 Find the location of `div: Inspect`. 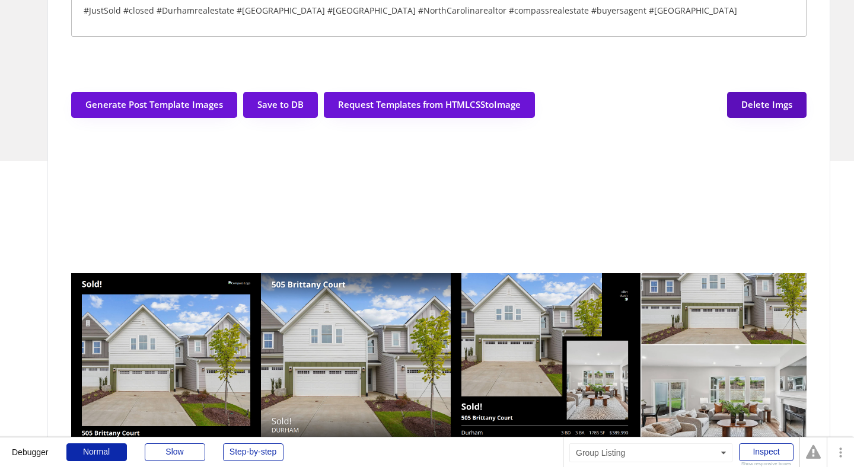

div: Inspect is located at coordinates (766, 452).